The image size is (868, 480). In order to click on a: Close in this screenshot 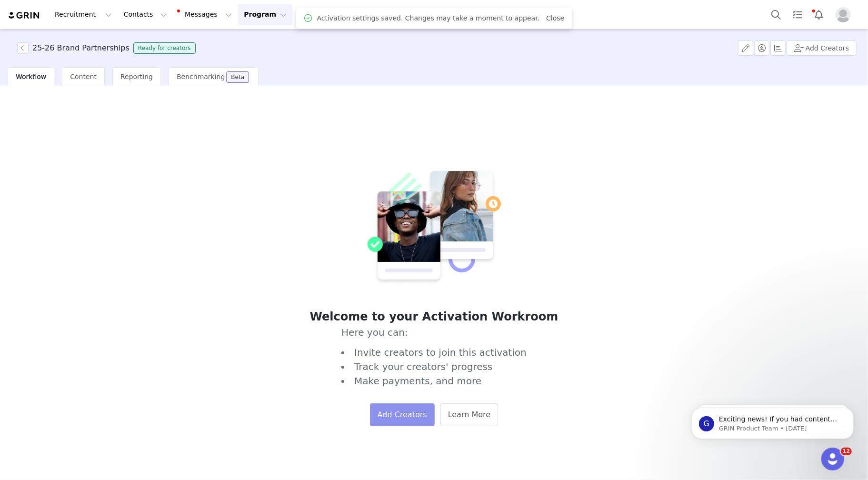, I will do `click(555, 18)`.